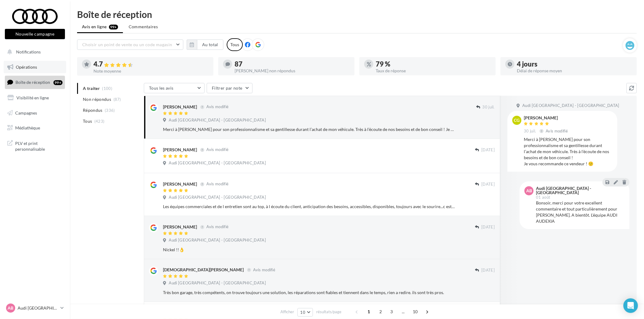 Image resolution: width=644 pixels, height=319 pixels. Describe the element at coordinates (58, 82) in the screenshot. I see `div: 99+` at that location.